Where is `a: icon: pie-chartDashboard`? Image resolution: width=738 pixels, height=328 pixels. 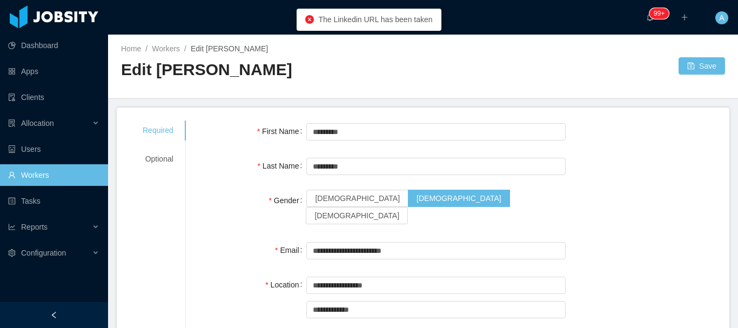 a: icon: pie-chartDashboard is located at coordinates (53, 45).